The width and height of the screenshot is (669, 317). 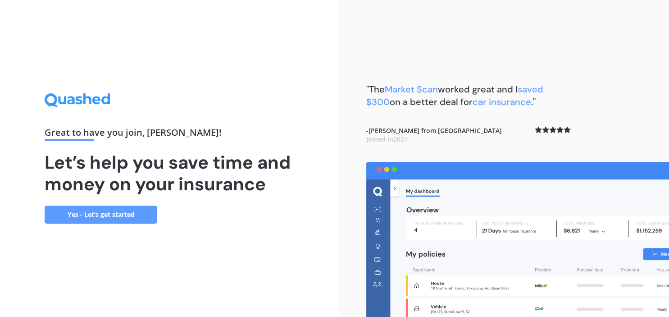 I want to click on span: Joined in 2021, so click(x=387, y=139).